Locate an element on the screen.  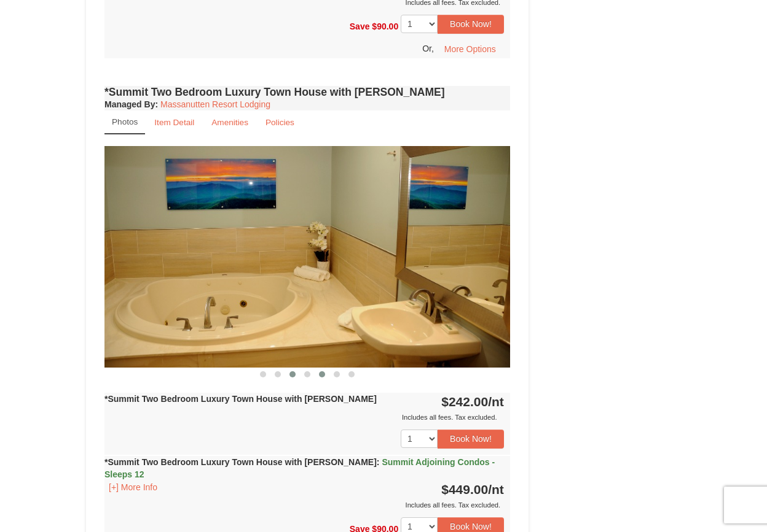
span: Managed By is located at coordinates (129, 104).